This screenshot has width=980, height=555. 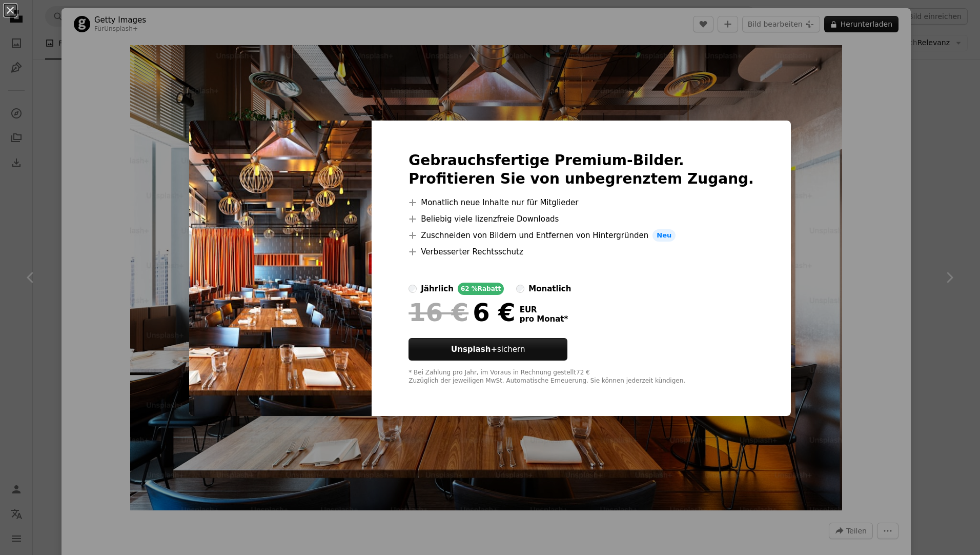 What do you see at coordinates (581, 203) in the screenshot?
I see `li: Monatlich neue Inhalte nur für Mitglieder` at bounding box center [581, 203].